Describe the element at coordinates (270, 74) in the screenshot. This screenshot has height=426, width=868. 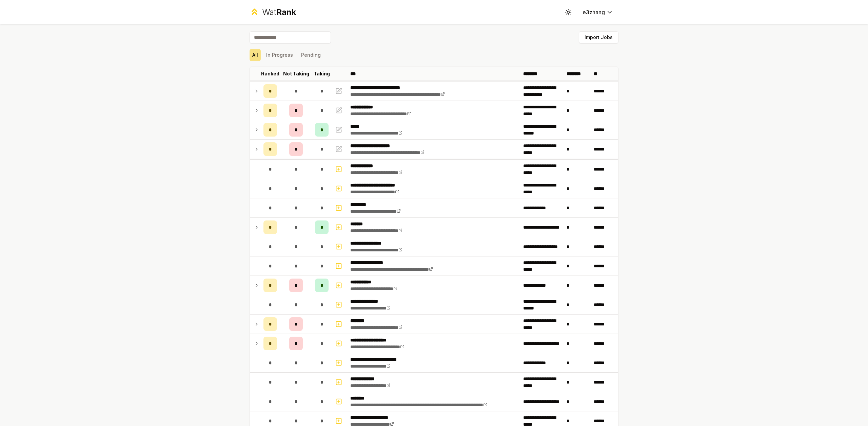
I see `p: Ranked` at that location.